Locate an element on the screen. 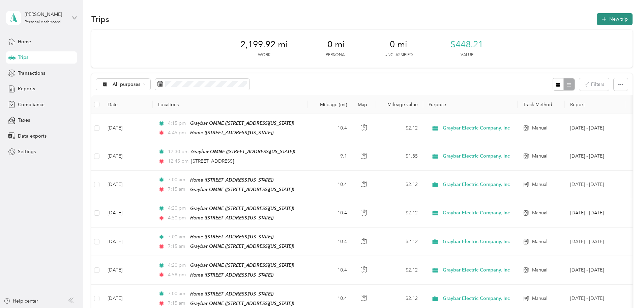 The height and width of the screenshot is (308, 644). th: Map is located at coordinates (364, 104).